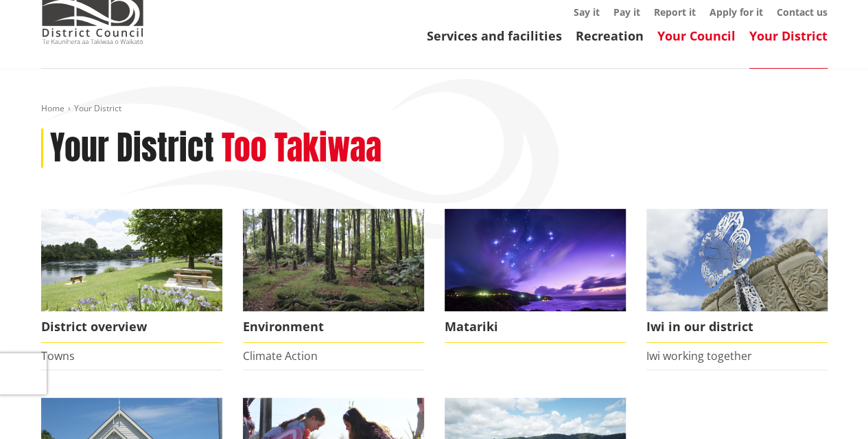 The image size is (868, 439). Describe the element at coordinates (53, 108) in the screenshot. I see `a: Home` at that location.